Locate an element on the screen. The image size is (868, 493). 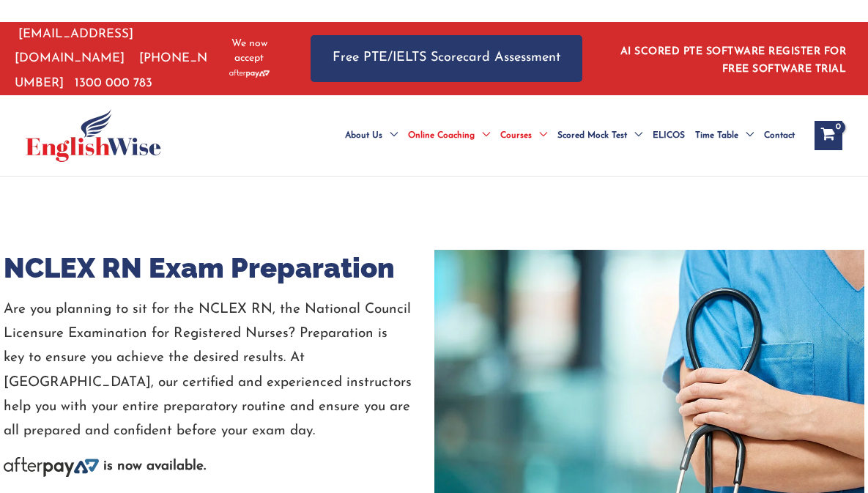
span: Time Table is located at coordinates (717, 135).